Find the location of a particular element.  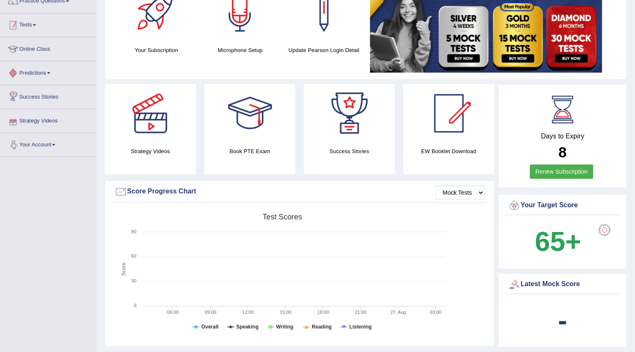

h4: Your Subscription is located at coordinates (156, 50).